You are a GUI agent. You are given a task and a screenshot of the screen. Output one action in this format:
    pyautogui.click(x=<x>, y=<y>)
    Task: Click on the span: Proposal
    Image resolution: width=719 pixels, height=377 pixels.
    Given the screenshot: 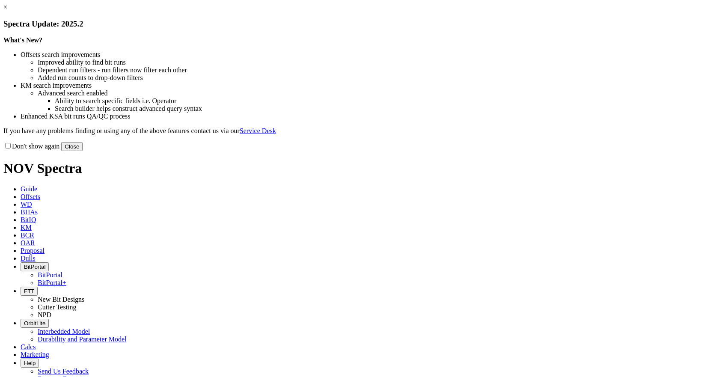 What is the action you would take?
    pyautogui.click(x=33, y=250)
    